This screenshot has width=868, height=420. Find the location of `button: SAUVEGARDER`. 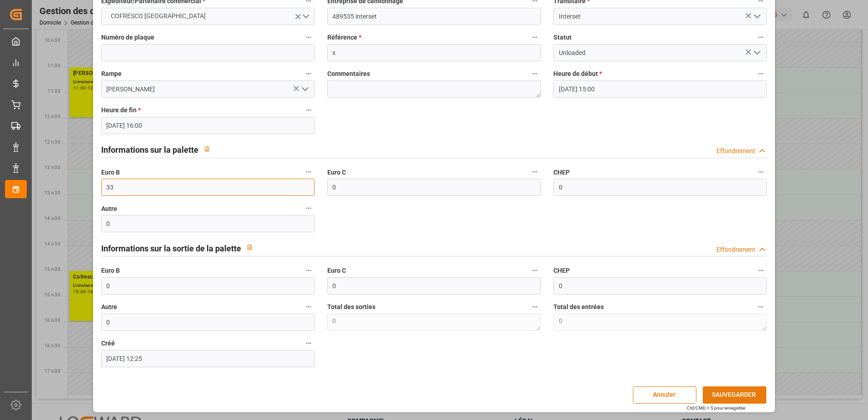

button: SAUVEGARDER is located at coordinates (735, 395).